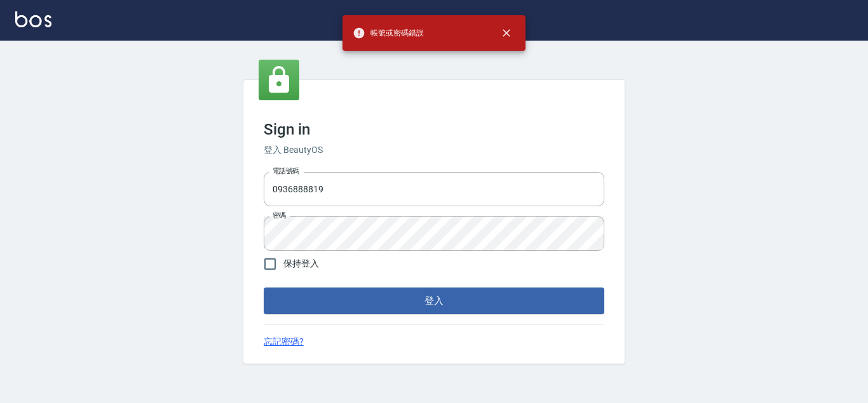  I want to click on label: 密碼, so click(279, 215).